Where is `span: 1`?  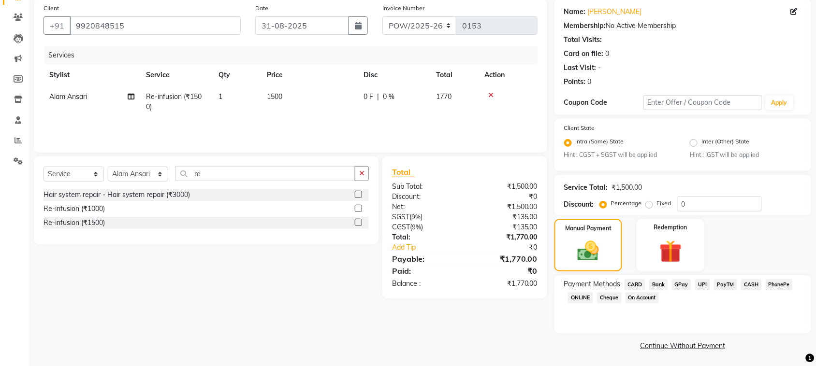
span: 1 is located at coordinates (220, 97).